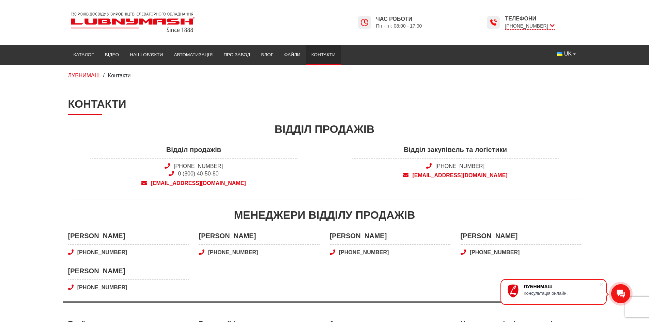 This screenshot has height=322, width=649. I want to click on span: Контакти, so click(119, 75).